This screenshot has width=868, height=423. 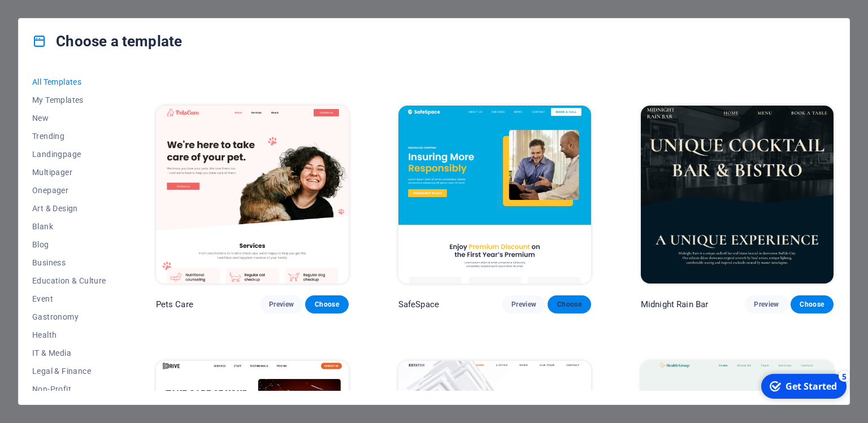 What do you see at coordinates (69, 299) in the screenshot?
I see `button: Event` at bounding box center [69, 299].